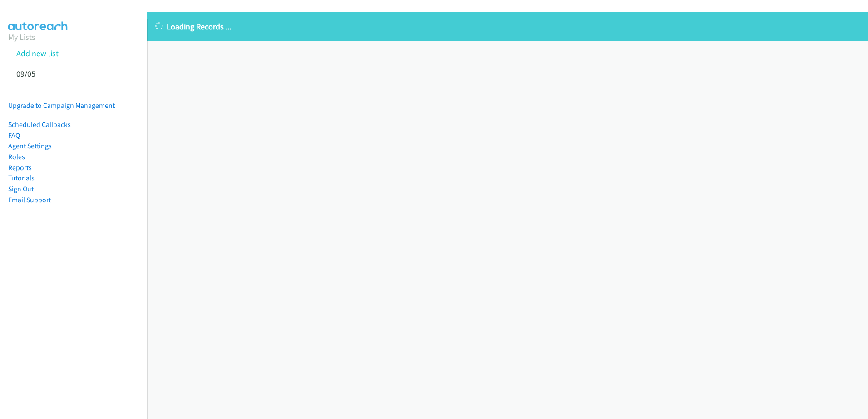 This screenshot has height=419, width=868. Describe the element at coordinates (22, 37) in the screenshot. I see `a: My Lists` at that location.